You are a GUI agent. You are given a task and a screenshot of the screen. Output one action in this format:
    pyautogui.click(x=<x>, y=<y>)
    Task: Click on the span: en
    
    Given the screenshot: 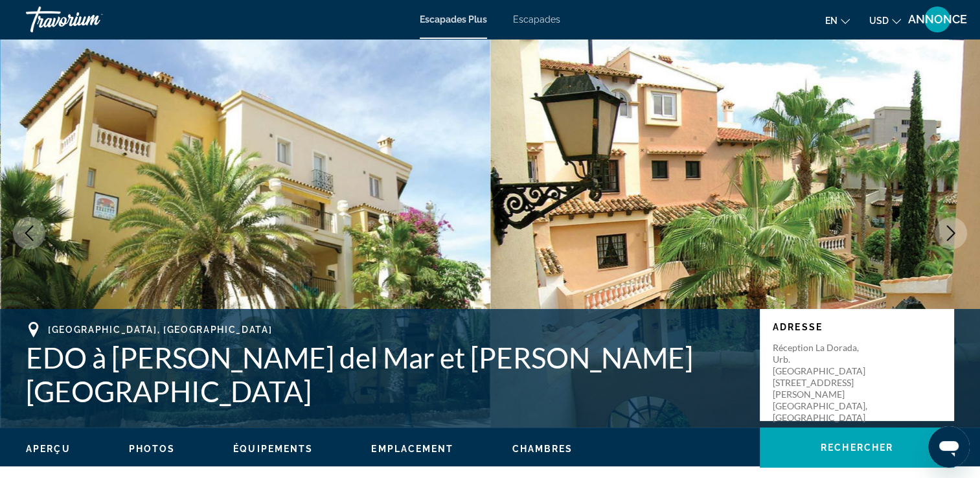 What is the action you would take?
    pyautogui.click(x=831, y=21)
    